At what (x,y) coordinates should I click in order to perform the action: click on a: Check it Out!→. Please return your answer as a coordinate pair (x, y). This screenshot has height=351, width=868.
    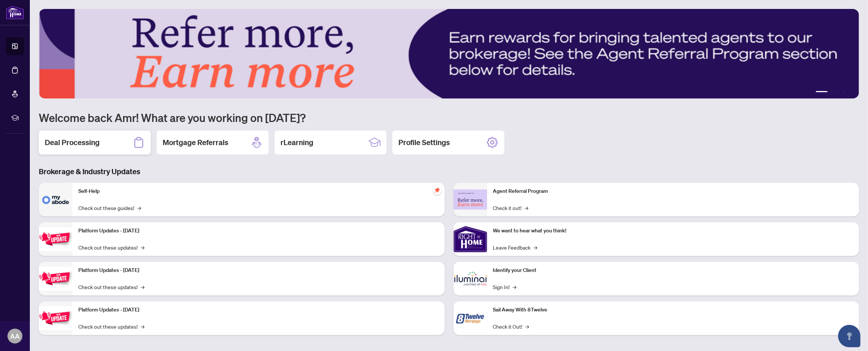
    Looking at the image, I should click on (511, 326).